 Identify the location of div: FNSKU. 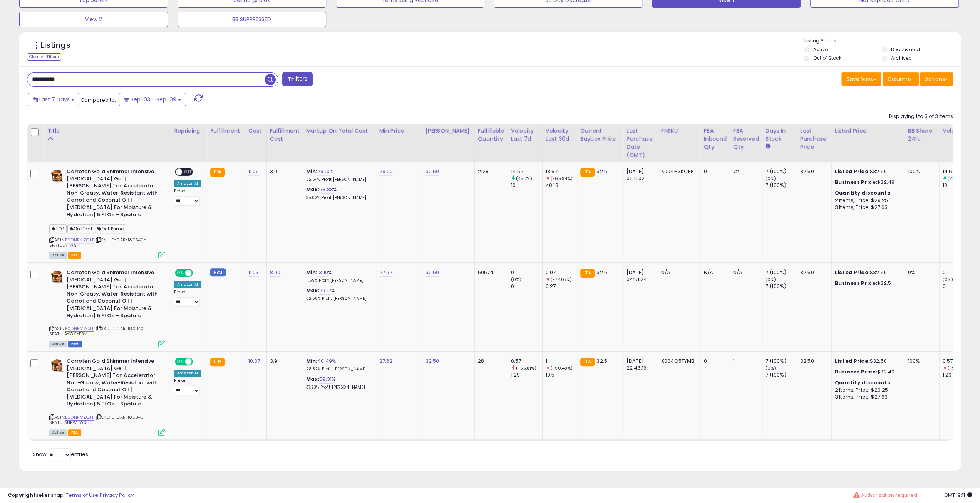
(679, 131).